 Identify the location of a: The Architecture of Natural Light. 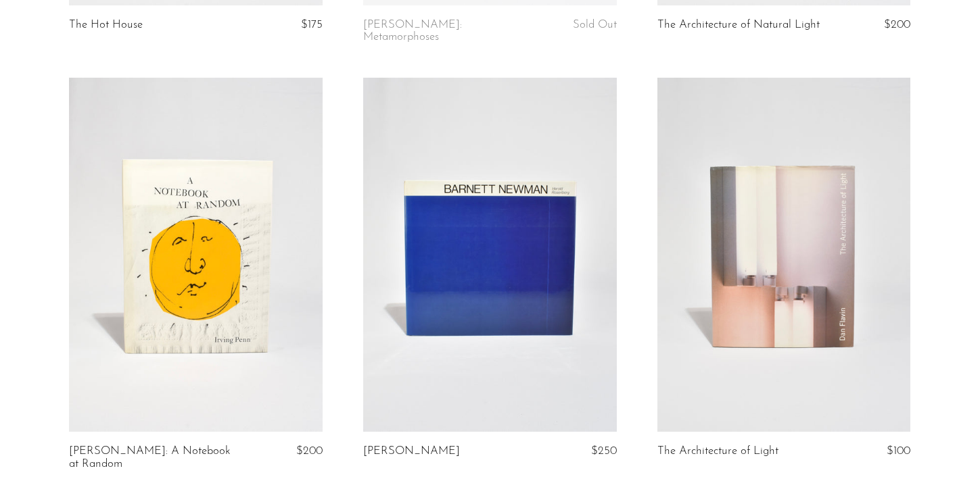
(738, 25).